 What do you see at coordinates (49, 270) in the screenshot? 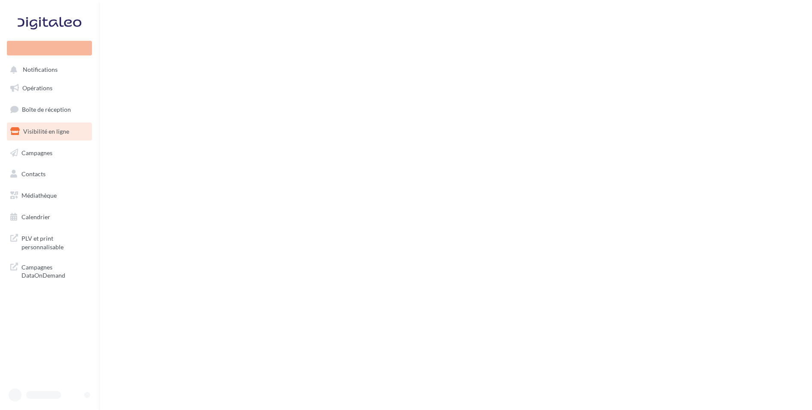
I see `a: Campagnes DataOnDemand` at bounding box center [49, 270].